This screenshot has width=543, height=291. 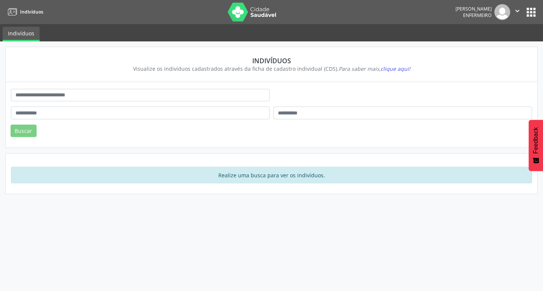 What do you see at coordinates (271, 175) in the screenshot?
I see `div: Realize uma busca para ver os indivíduos.` at bounding box center [271, 175].